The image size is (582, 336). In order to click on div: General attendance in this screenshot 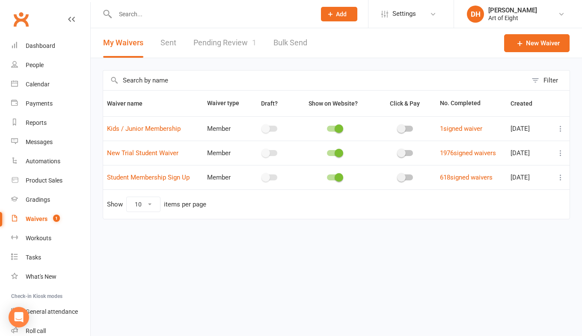, I will do `click(52, 312)`.